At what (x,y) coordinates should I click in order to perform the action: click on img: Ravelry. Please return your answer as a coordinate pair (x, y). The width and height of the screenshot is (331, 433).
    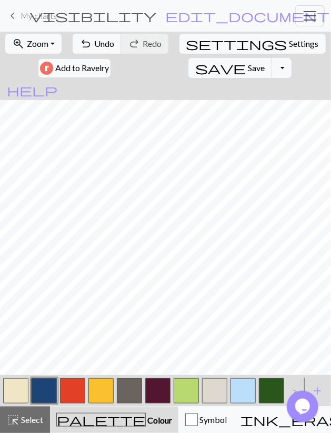
    Looking at the image, I should click on (46, 68).